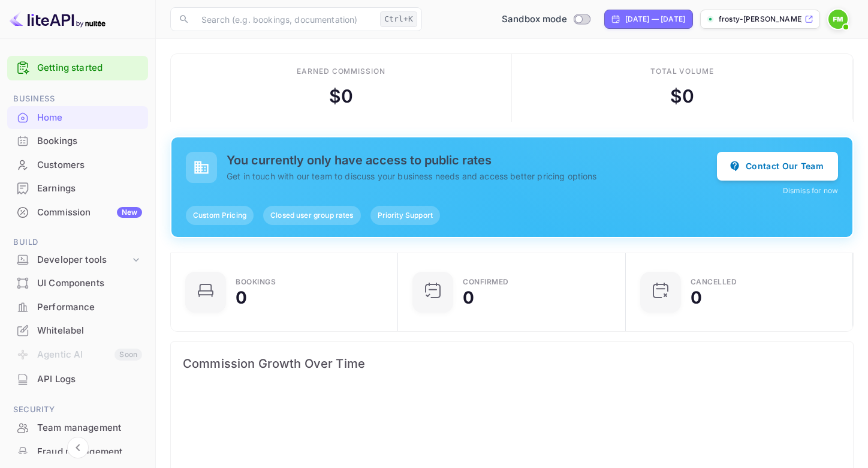 The image size is (868, 468). I want to click on span: Custom Pricing, so click(219, 216).